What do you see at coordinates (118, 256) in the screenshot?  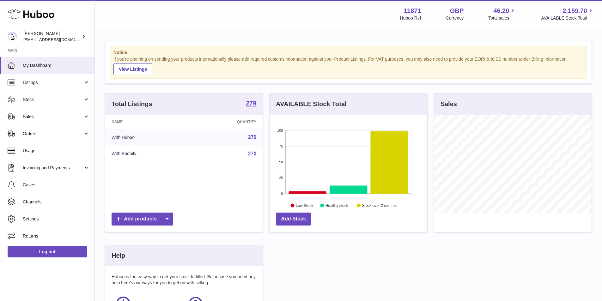 I see `h3: Help` at bounding box center [118, 256].